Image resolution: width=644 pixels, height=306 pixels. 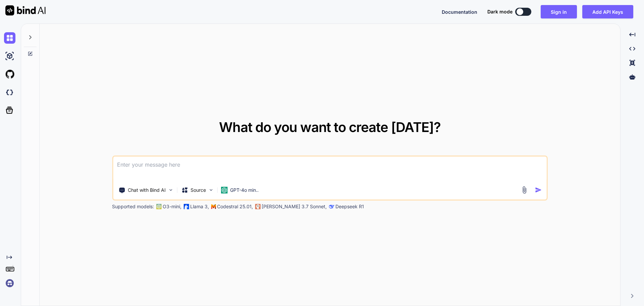 I want to click on p: Supported models:, so click(x=133, y=206).